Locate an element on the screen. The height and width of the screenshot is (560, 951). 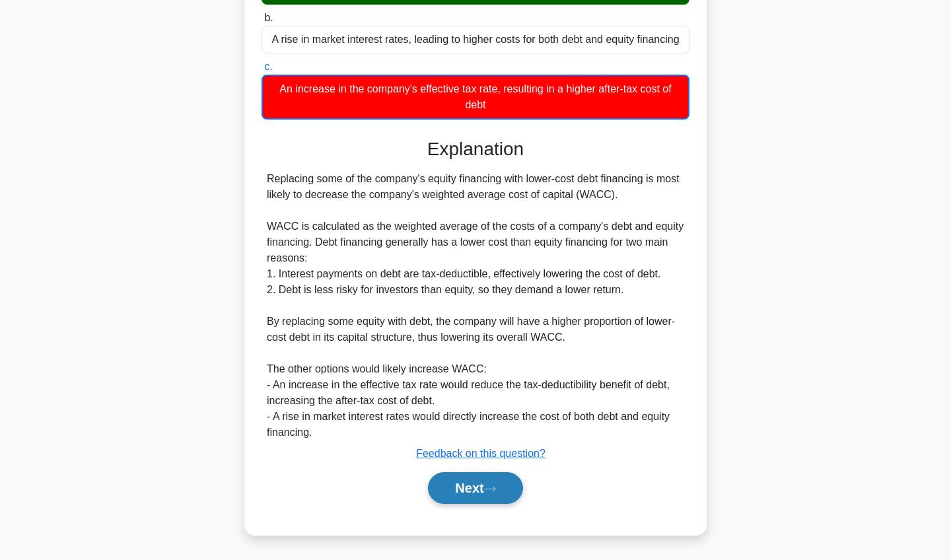
a: Feedback on this question? is located at coordinates (481, 453).